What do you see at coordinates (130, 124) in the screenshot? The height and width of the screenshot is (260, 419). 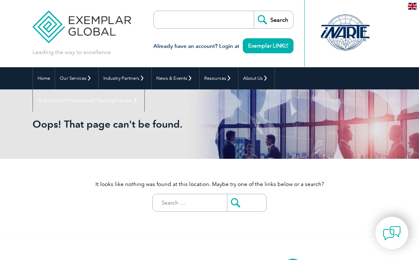 I see `h1: Oops! That page can't be found.` at bounding box center [130, 124].